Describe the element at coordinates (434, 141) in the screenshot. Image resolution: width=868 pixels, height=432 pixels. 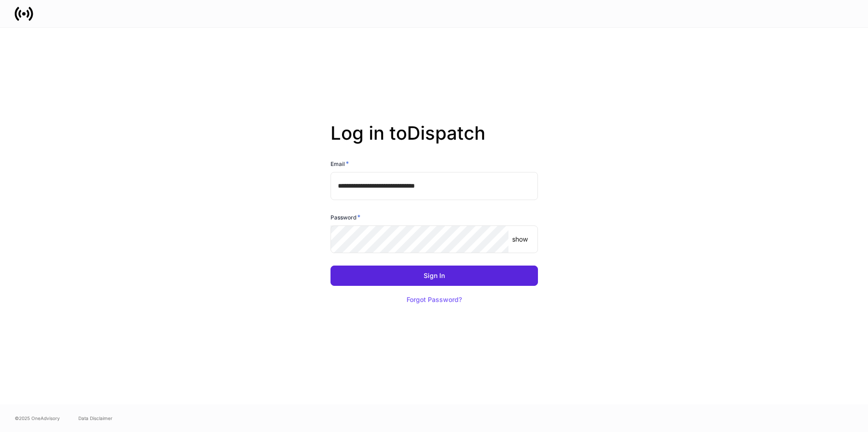
I see `h2: Log in to Dispatch` at that location.